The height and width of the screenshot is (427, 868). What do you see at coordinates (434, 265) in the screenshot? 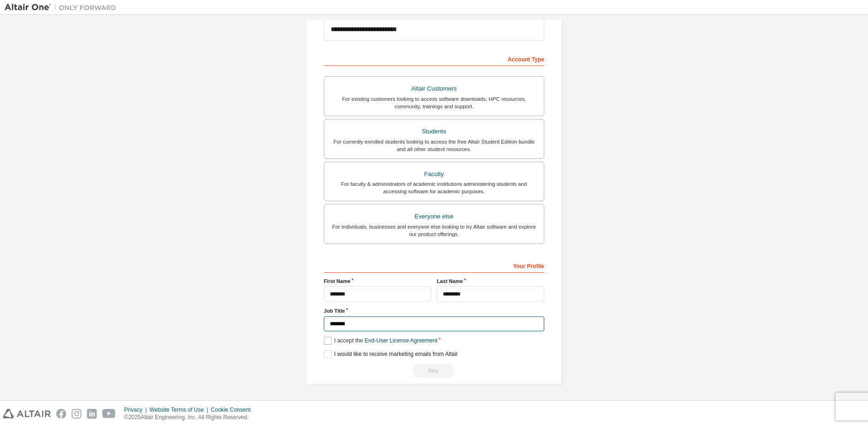
I see `div: Your Profile` at bounding box center [434, 265].